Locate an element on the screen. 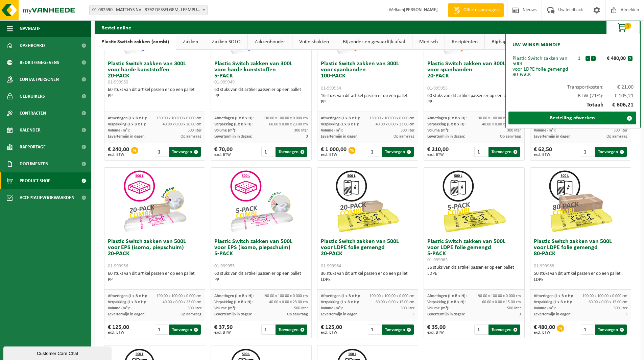  div: € 62,50 is located at coordinates (543, 152).